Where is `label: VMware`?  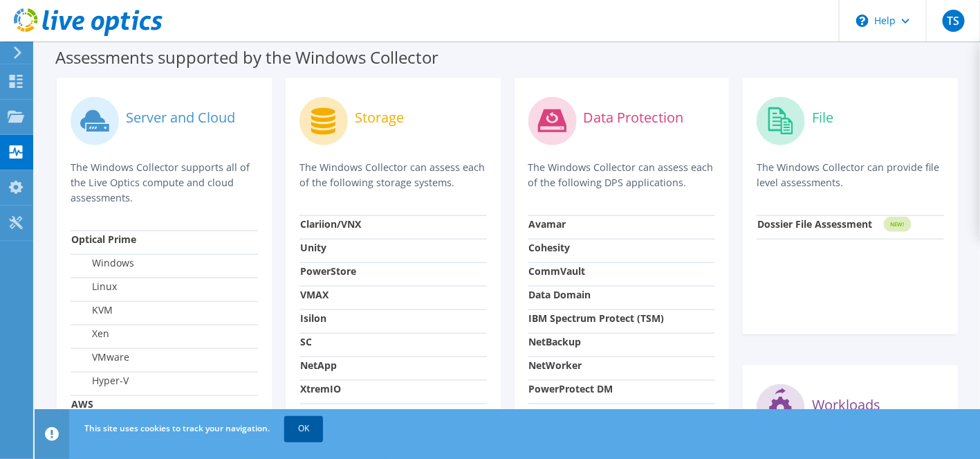
label: VMware is located at coordinates (101, 358).